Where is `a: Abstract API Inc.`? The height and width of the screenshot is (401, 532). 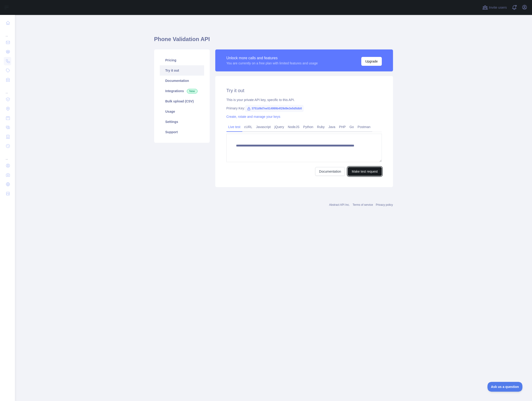 a: Abstract API Inc. is located at coordinates (339, 205).